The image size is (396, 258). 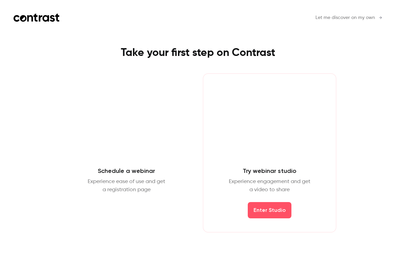 I want to click on p: Experience engagement and get a video to share, so click(x=270, y=186).